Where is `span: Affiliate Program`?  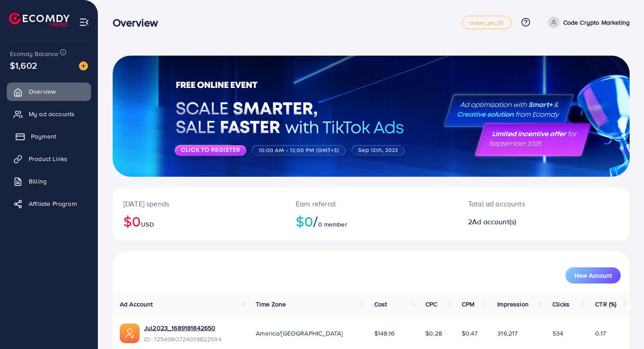
span: Affiliate Program is located at coordinates (52, 203).